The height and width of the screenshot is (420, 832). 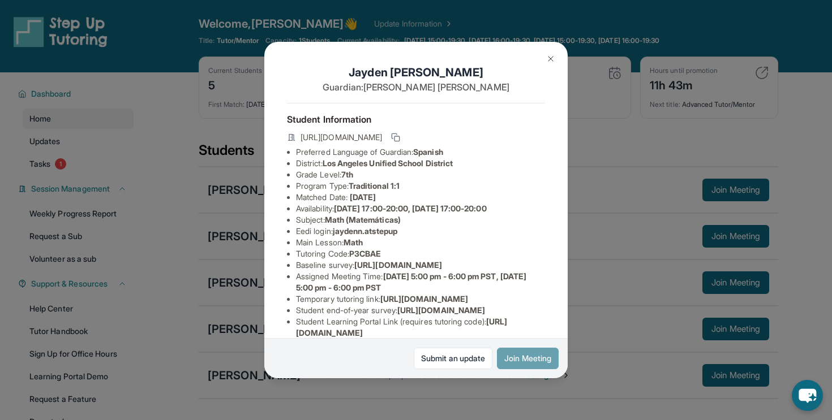 I want to click on h4: Student Information, so click(x=416, y=119).